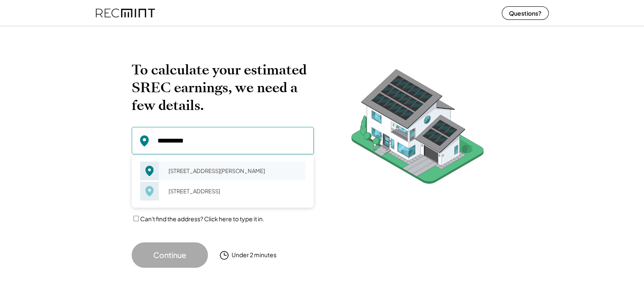 This screenshot has height=294, width=644. What do you see at coordinates (202, 219) in the screenshot?
I see `label: Can't find the address? Click here to type it in.` at bounding box center [202, 219].